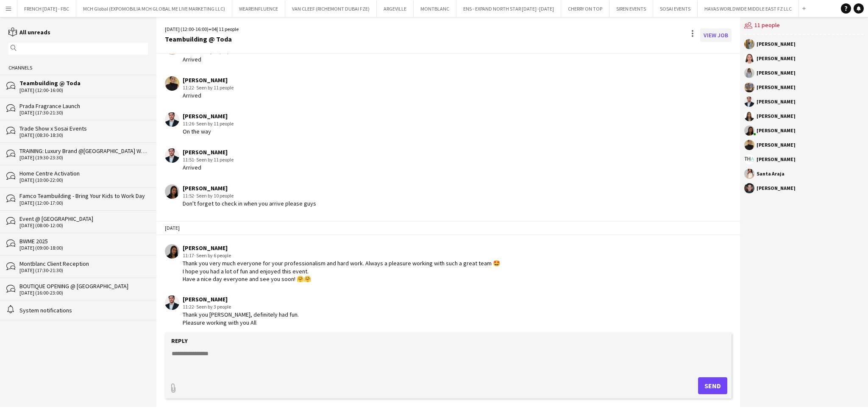  What do you see at coordinates (434, 9) in the screenshot?
I see `button: MONTBLANC` at bounding box center [434, 9].